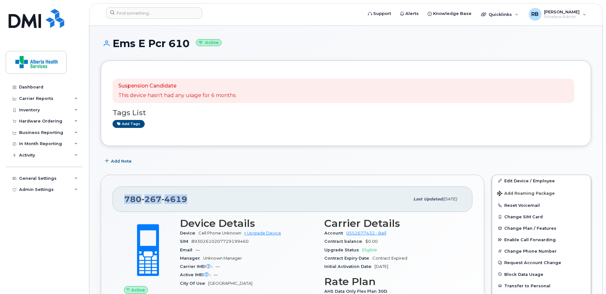  What do you see at coordinates (530, 240) in the screenshot?
I see `span: Enable Call Forwarding` at bounding box center [530, 240].